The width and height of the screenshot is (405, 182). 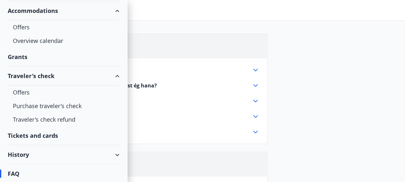 What do you see at coordinates (137, 70) in the screenshot?
I see `div: Hvað er ferðaávísun?` at bounding box center [137, 70].